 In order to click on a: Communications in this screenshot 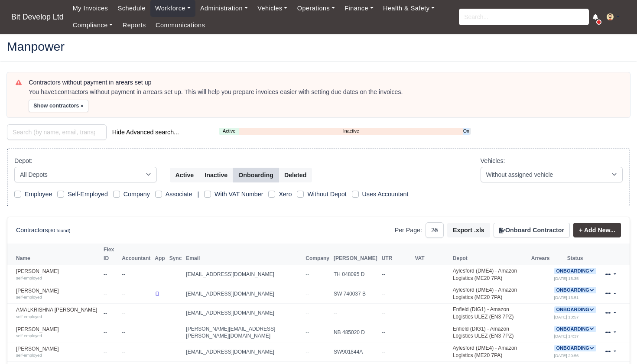, I will do `click(180, 25)`.